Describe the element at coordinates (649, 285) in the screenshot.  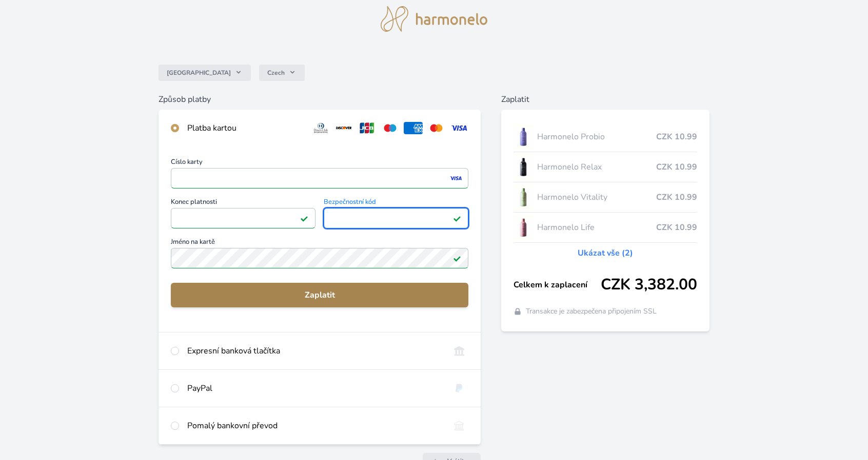
I see `span: CZK 3,382.00` at that location.